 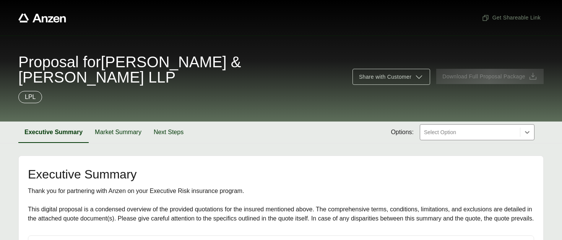 I want to click on a: Anzen website, so click(x=42, y=18).